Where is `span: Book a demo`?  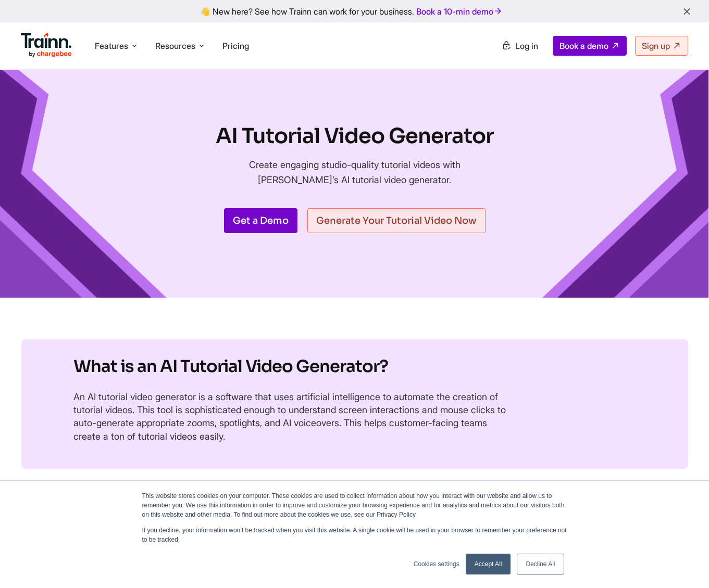 span: Book a demo is located at coordinates (584, 45).